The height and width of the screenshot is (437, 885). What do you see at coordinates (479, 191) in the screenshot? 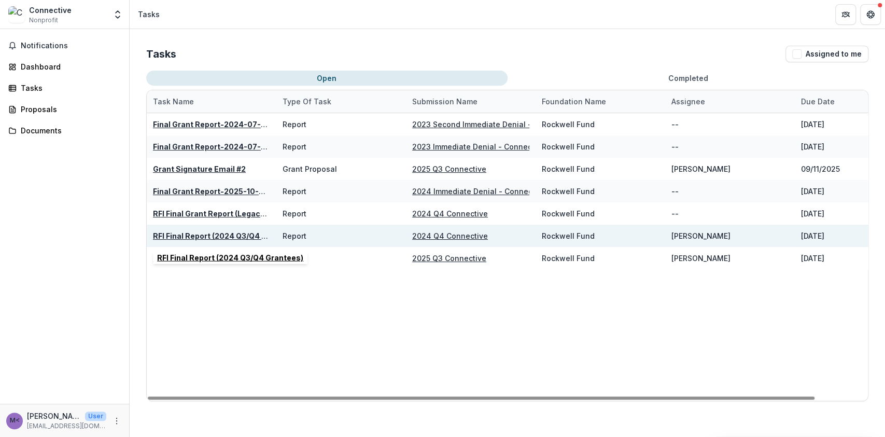
I see `u: 2024 Immediate Denial - Connective` at bounding box center [479, 191].